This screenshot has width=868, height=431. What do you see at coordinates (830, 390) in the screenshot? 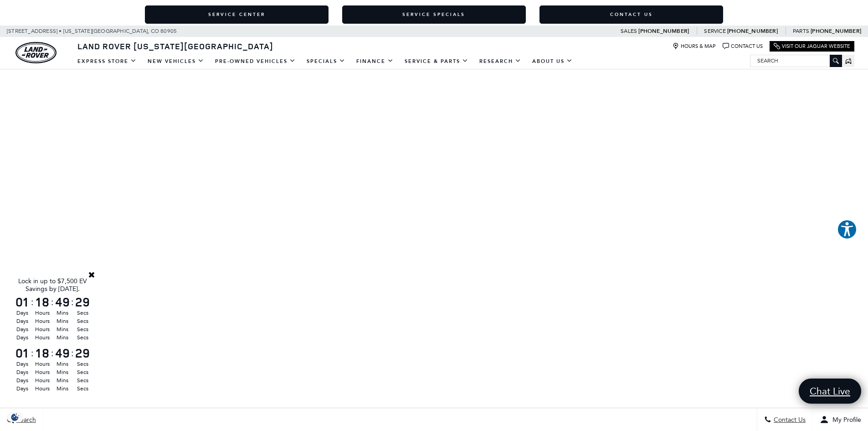
I see `span: Chat Live` at bounding box center [830, 390].